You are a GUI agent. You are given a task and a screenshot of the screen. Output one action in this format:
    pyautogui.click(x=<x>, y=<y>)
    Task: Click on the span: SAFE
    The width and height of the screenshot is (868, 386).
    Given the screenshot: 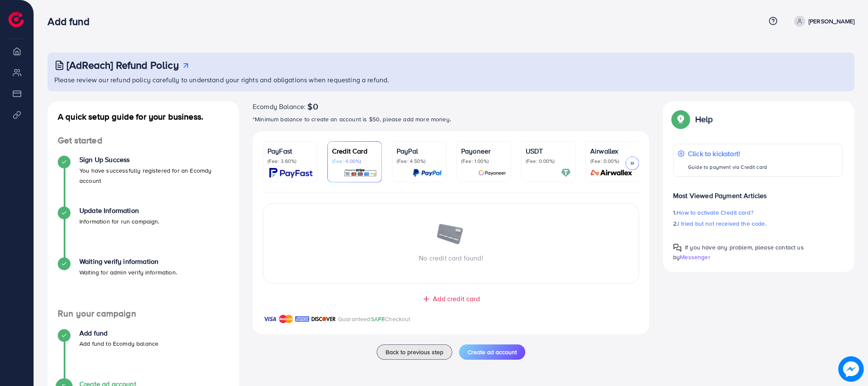 What is the action you would take?
    pyautogui.click(x=378, y=319)
    